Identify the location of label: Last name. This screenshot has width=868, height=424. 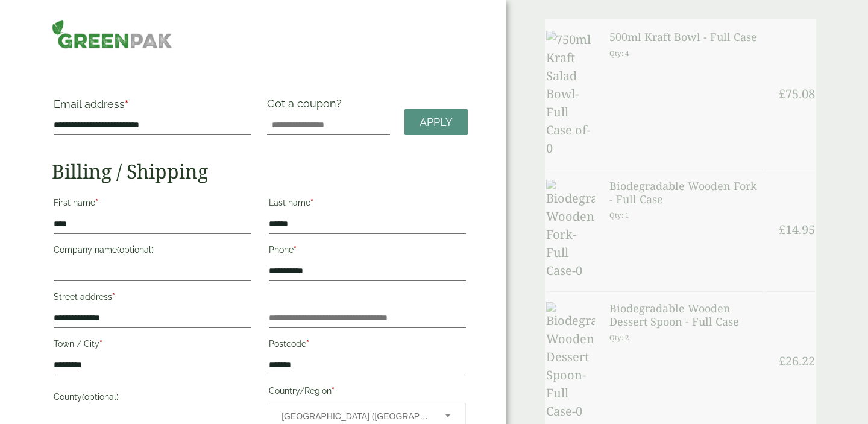
(367, 204).